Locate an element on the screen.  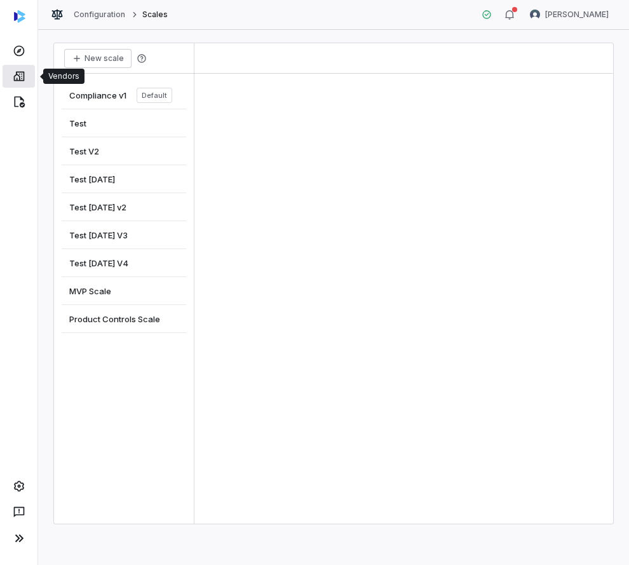
a: Test V2 is located at coordinates (124, 151).